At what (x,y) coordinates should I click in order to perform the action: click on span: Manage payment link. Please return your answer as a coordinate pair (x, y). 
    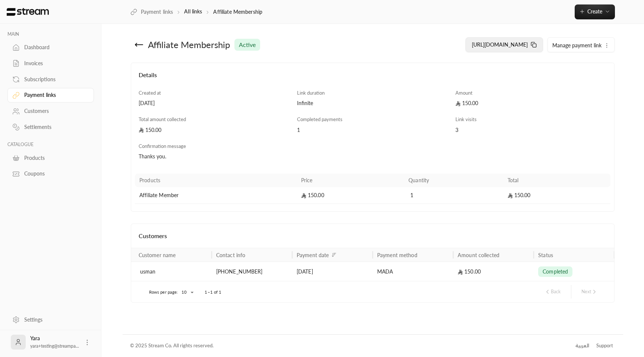
    Looking at the image, I should click on (577, 45).